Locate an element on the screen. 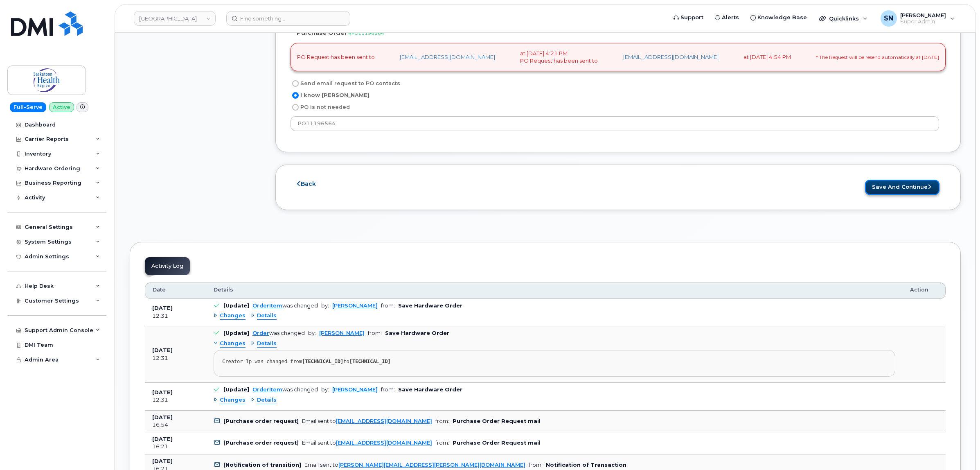 Image resolution: width=980 pixels, height=470 pixels. input: Send email request to PO contacts is located at coordinates (296, 84).